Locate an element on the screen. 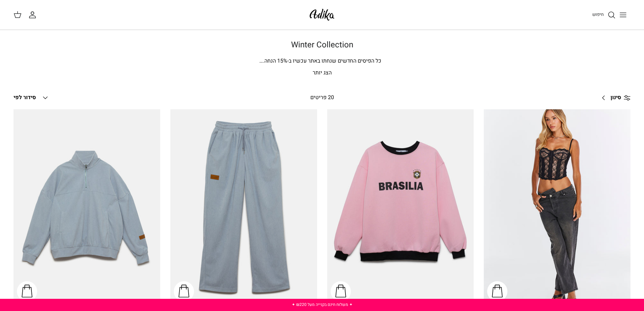 The height and width of the screenshot is (311, 644). span: סידור לפי is located at coordinates (25, 98).